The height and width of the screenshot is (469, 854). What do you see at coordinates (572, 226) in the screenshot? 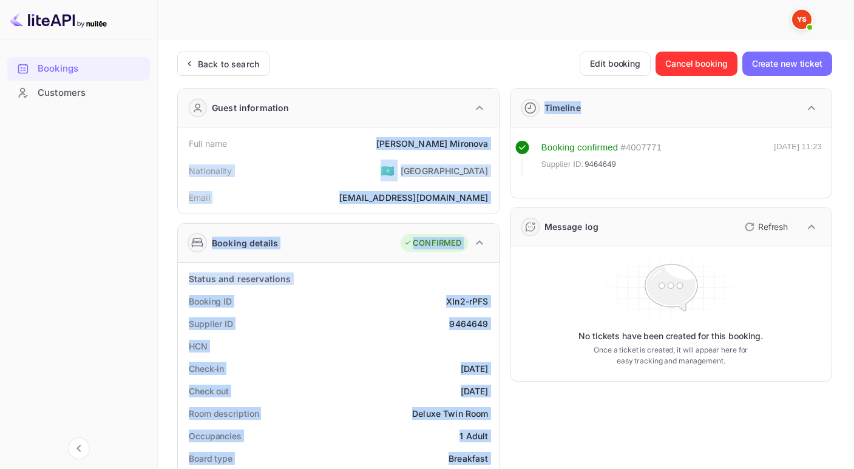
I see `div: Message log` at bounding box center [572, 226].